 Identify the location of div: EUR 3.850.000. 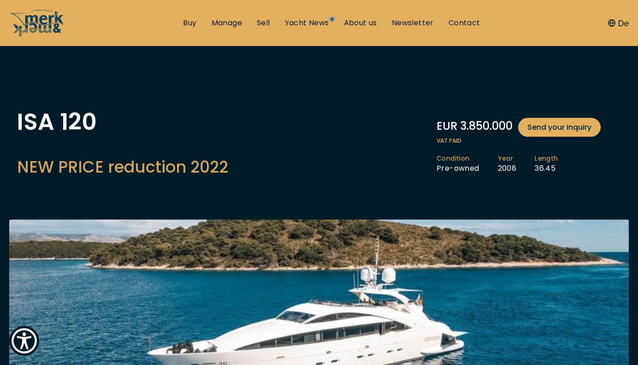
(529, 127).